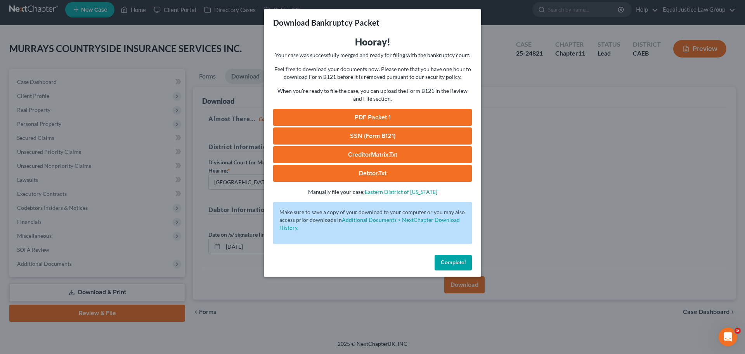  Describe the element at coordinates (373, 136) in the screenshot. I see `a: SSN (Form B121)` at that location.